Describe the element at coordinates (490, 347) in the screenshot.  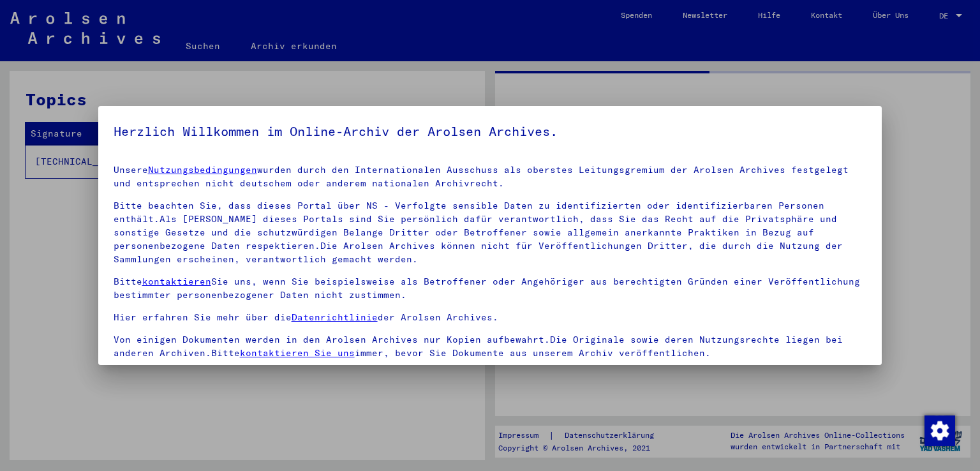
I see `p: Von einigen Dokumenten werden in den Arolsen Archives nur Kopien aufbewahrt.Die Originale sowie d...` at that location.